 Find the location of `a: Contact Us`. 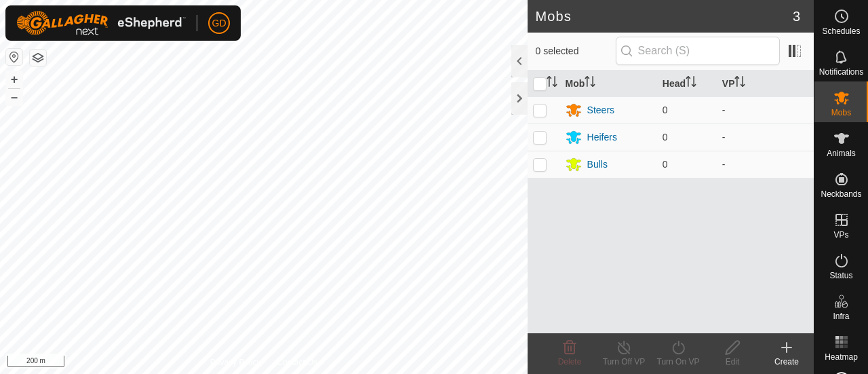

a: Contact Us is located at coordinates (296, 363).